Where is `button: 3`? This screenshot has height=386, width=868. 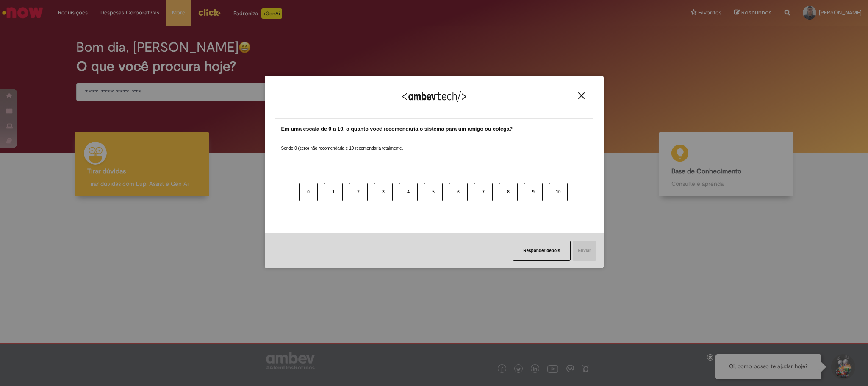
button: 3 is located at coordinates (384, 192).